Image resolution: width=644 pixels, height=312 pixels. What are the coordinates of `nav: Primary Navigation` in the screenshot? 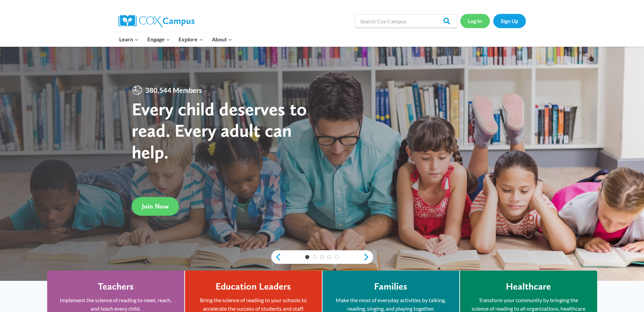 It's located at (176, 39).